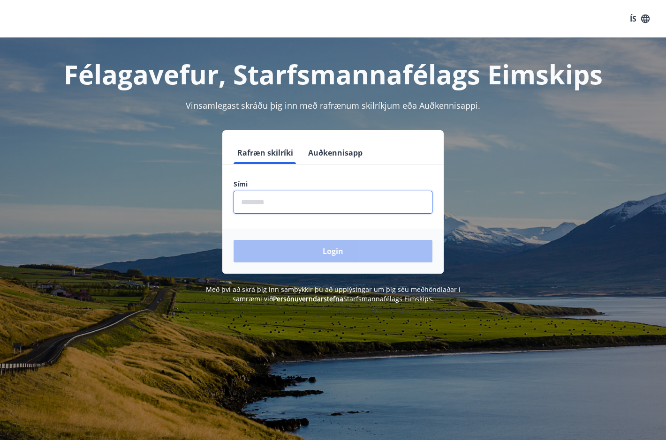 Image resolution: width=666 pixels, height=440 pixels. I want to click on span: Með því að skrá þig inn samþykkir þú að upplýsingar um þig séu meðhöndlaðar í samræmi við Starfsm..., so click(333, 294).